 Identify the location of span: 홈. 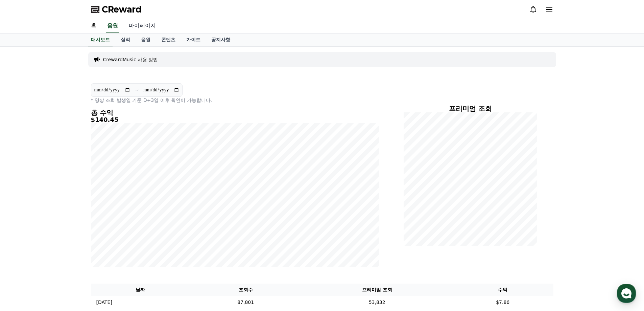
(23, 227).